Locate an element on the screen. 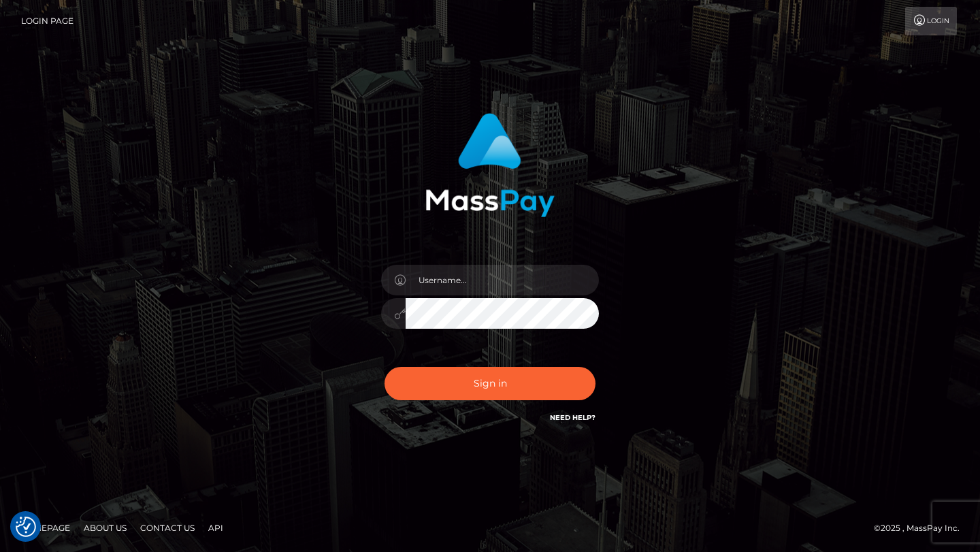 The width and height of the screenshot is (980, 552). a: About Us is located at coordinates (105, 527).